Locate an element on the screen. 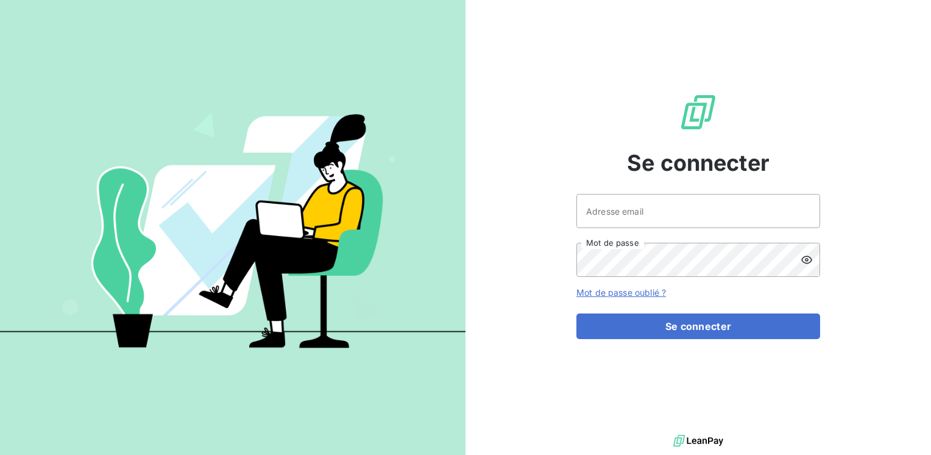 Image resolution: width=931 pixels, height=455 pixels. span: Se connecter is located at coordinates (699, 163).